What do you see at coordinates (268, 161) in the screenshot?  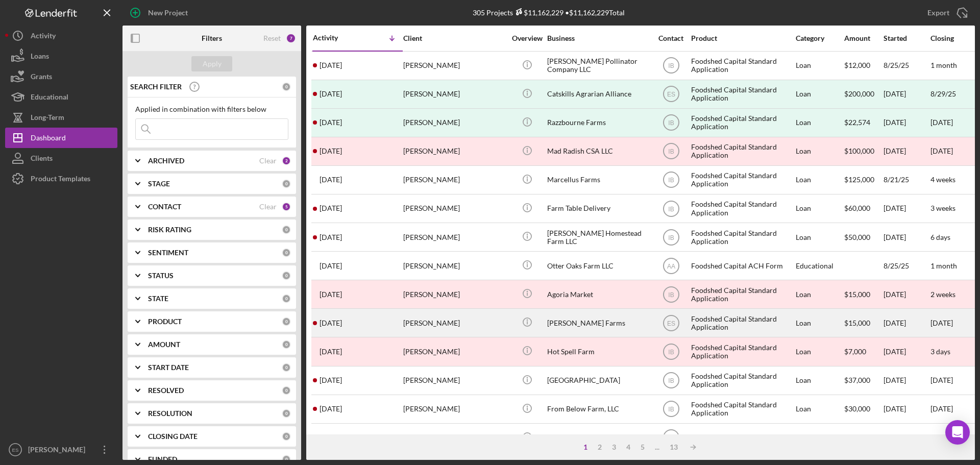 I see `div: Clear` at bounding box center [268, 161].